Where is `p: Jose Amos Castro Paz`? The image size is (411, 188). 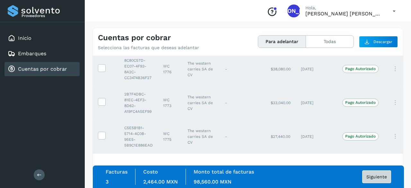 p: Jose Amos Castro Paz is located at coordinates (344, 13).